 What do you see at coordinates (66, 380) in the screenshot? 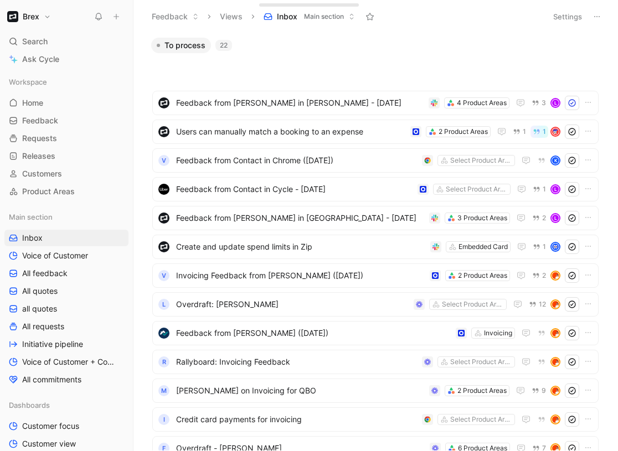
I see `a: All commitments` at bounding box center [66, 380].